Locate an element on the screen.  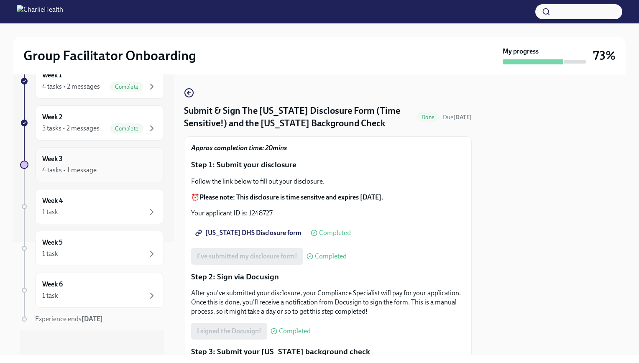
p: After you've submitted your disclosure, your Compliance Specialist will pay for your application.... is located at coordinates (328, 302).